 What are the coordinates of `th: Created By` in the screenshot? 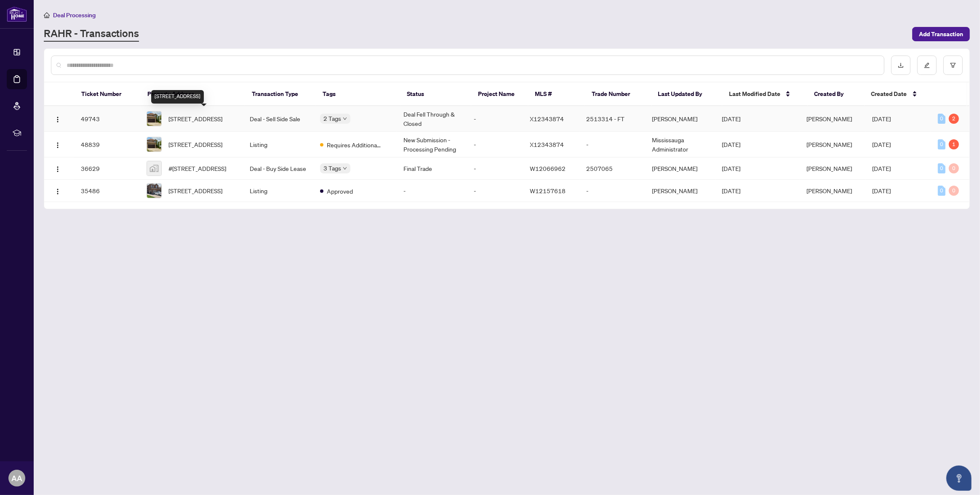 It's located at (836, 95).